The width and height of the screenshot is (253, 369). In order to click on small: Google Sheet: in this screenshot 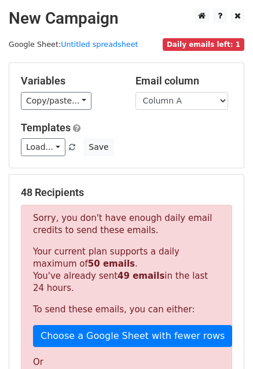, I will do `click(74, 44)`.